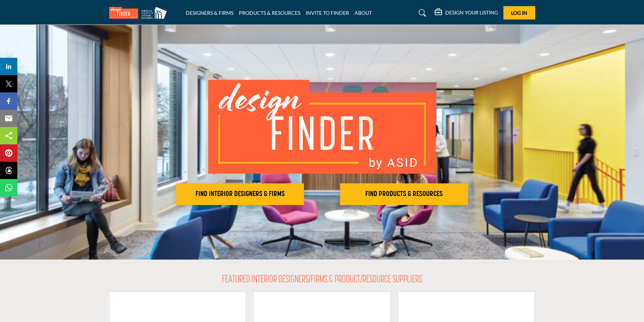 This screenshot has height=322, width=644. Describe the element at coordinates (404, 194) in the screenshot. I see `button: FIND PRODUCTS & RESOURCES` at that location.